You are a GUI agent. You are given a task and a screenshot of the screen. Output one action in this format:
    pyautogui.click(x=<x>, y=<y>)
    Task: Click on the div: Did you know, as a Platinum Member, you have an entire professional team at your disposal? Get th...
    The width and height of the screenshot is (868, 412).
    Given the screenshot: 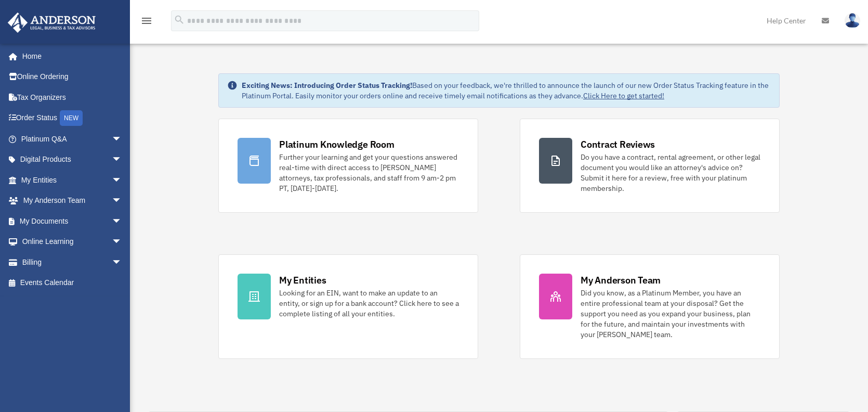 What is the action you would take?
    pyautogui.click(x=671, y=314)
    